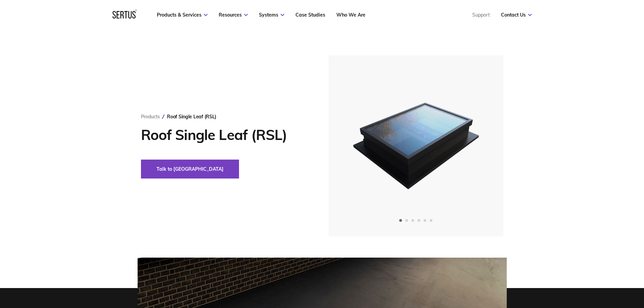 This screenshot has height=308, width=644. What do you see at coordinates (406, 221) in the screenshot?
I see `span: Go to slide 2` at bounding box center [406, 221].